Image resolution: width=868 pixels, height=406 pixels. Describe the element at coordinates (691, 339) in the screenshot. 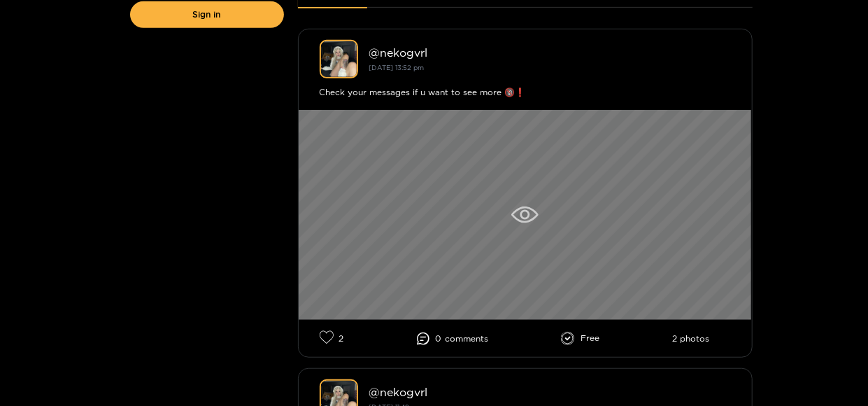

I see `li: 2 photos` at that location.